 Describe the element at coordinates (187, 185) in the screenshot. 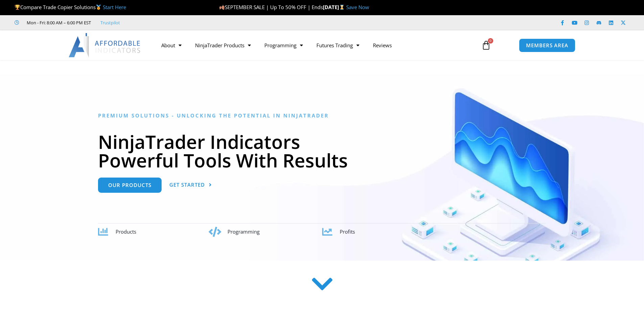

I see `span: Get Started` at that location.